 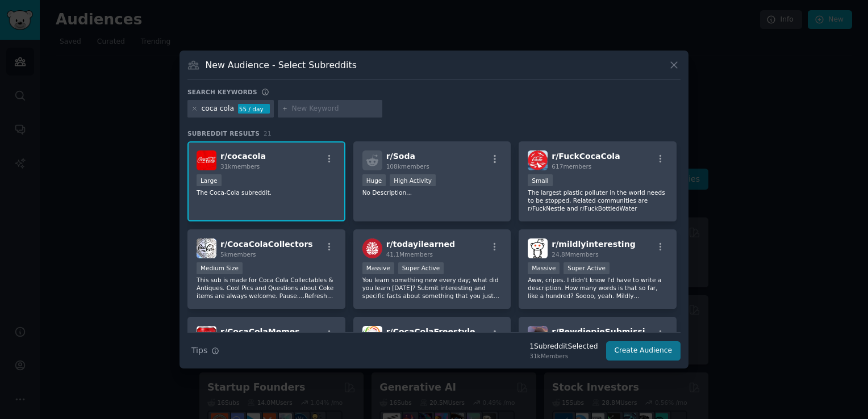 I want to click on span: r/ cocacola, so click(x=243, y=156).